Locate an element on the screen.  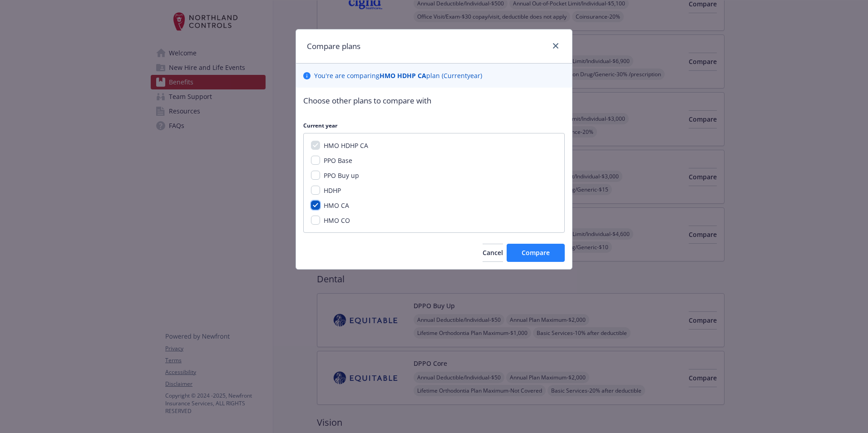
b: HMO HDHP CA is located at coordinates (403, 75).